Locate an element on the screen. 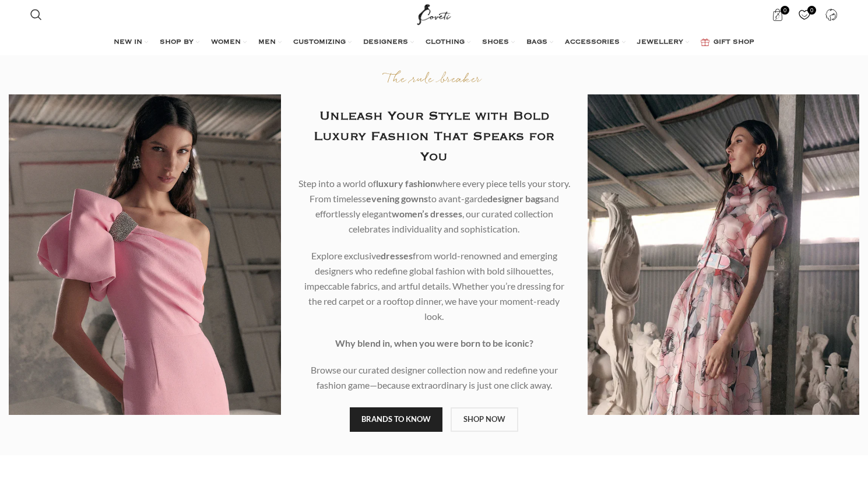 This screenshot has width=868, height=486. span: SHOP BY is located at coordinates (177, 42).